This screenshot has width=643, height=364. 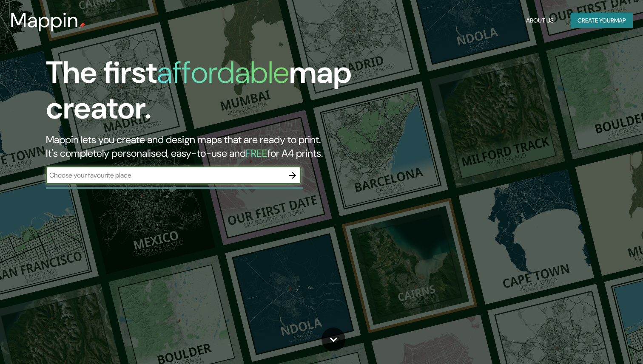 What do you see at coordinates (82, 25) in the screenshot?
I see `img: mappin-pin` at bounding box center [82, 25].